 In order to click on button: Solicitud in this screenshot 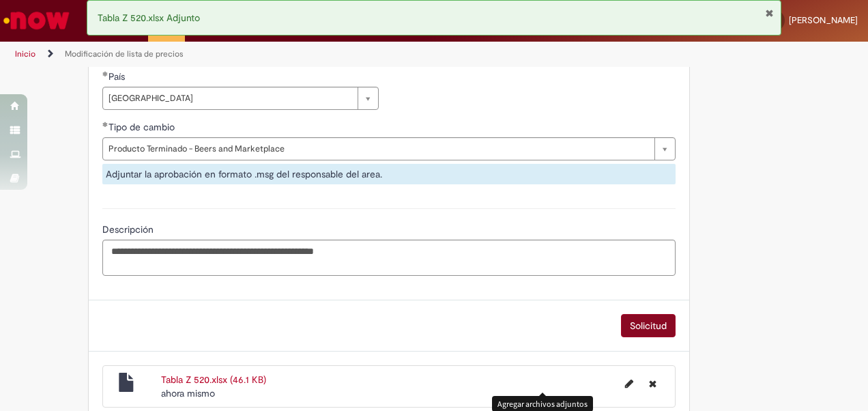, I will do `click(648, 326)`.